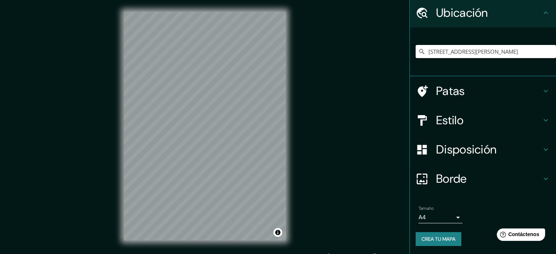 The image size is (556, 254). What do you see at coordinates (483, 91) in the screenshot?
I see `div: Patas` at bounding box center [483, 91].